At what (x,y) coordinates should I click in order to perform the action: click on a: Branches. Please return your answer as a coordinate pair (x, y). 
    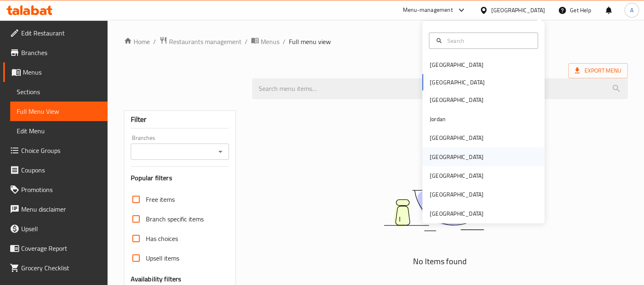
    Looking at the image, I should click on (56, 53).